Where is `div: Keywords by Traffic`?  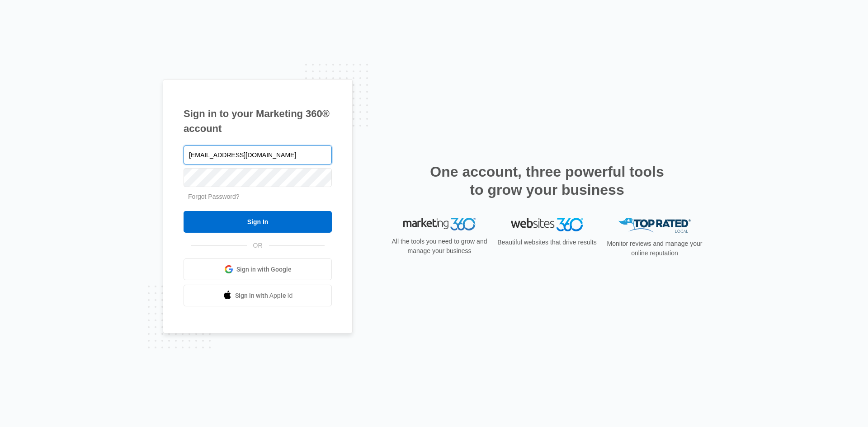
div: Keywords by Traffic is located at coordinates (126, 60).